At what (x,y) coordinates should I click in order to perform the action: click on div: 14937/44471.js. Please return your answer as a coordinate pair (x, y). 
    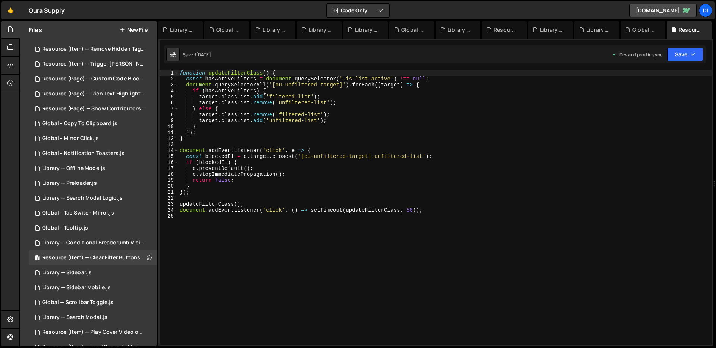
    Looking at the image, I should click on (92, 139).